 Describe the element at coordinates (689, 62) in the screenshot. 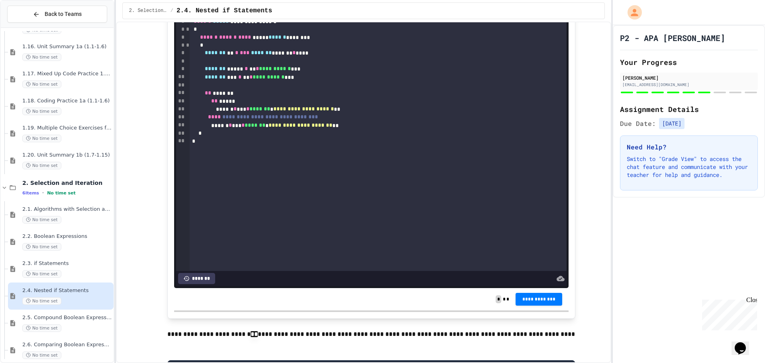

I see `h2: Your Progress` at that location.